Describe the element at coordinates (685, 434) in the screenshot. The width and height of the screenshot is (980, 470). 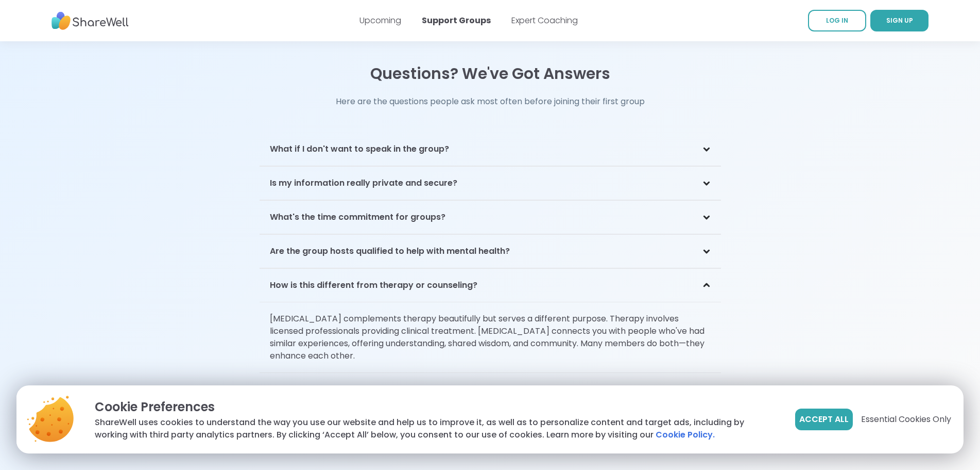
I see `a: Cookie Policy.` at that location.